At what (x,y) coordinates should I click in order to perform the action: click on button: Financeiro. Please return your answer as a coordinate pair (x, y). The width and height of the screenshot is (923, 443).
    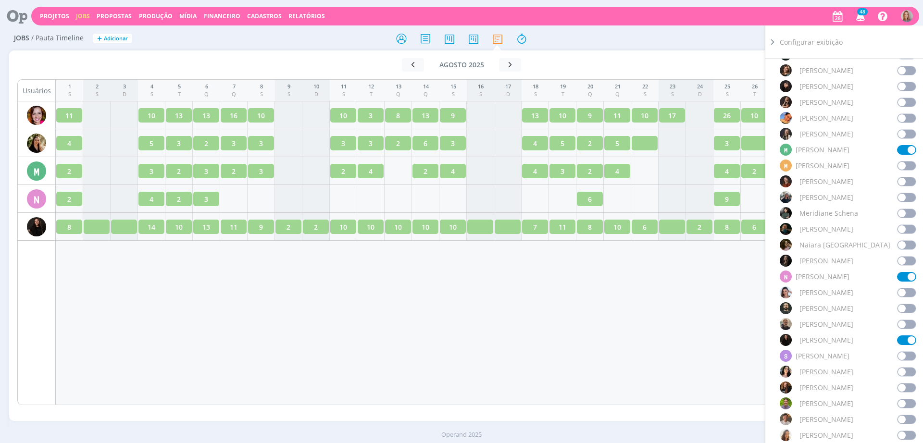
    Looking at the image, I should click on (222, 16).